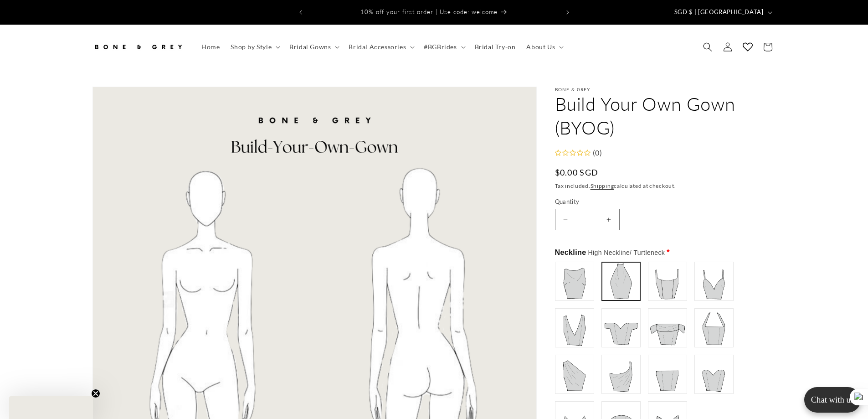  Describe the element at coordinates (138, 47) in the screenshot. I see `a: Bone and Grey Bridal` at that location.